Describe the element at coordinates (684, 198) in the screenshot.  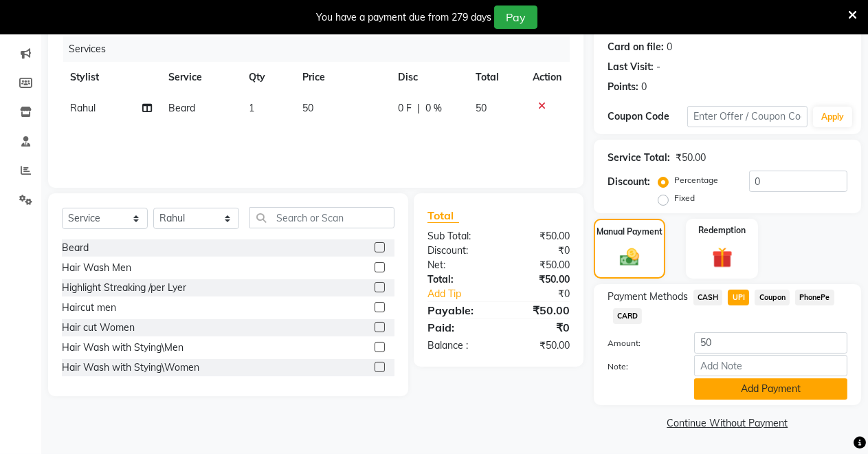
I see `label: Fixed` at that location.